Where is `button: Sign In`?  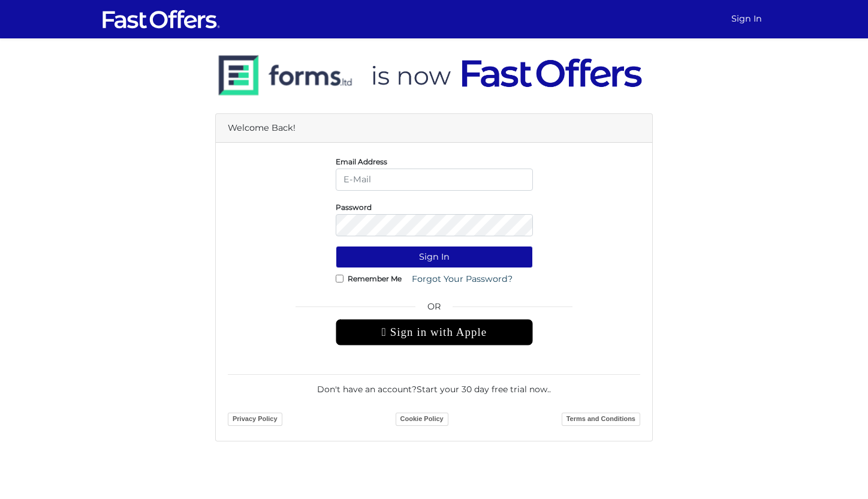 button: Sign In is located at coordinates (434, 257).